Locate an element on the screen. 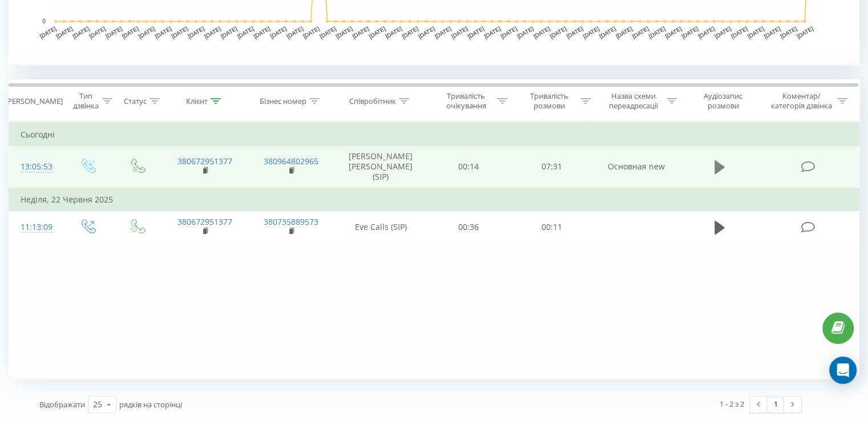 This screenshot has width=868, height=421. text: 0 is located at coordinates (44, 21).